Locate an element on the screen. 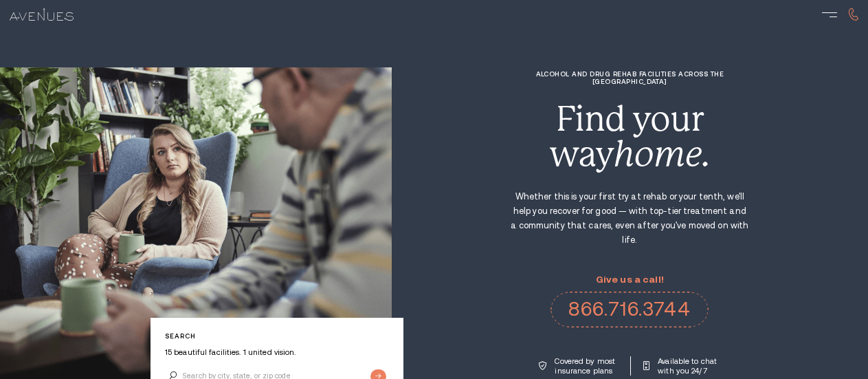  p: Covered by most insurance plans is located at coordinates (586, 366).